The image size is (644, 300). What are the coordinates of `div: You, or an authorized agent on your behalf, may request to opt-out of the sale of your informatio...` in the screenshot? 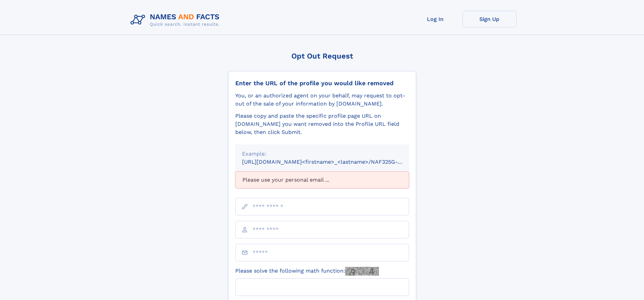 It's located at (322, 100).